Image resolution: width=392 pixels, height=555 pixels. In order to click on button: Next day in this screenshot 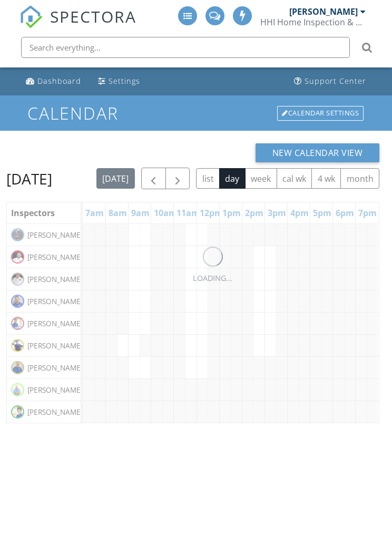, I will do `click(177, 178)`.